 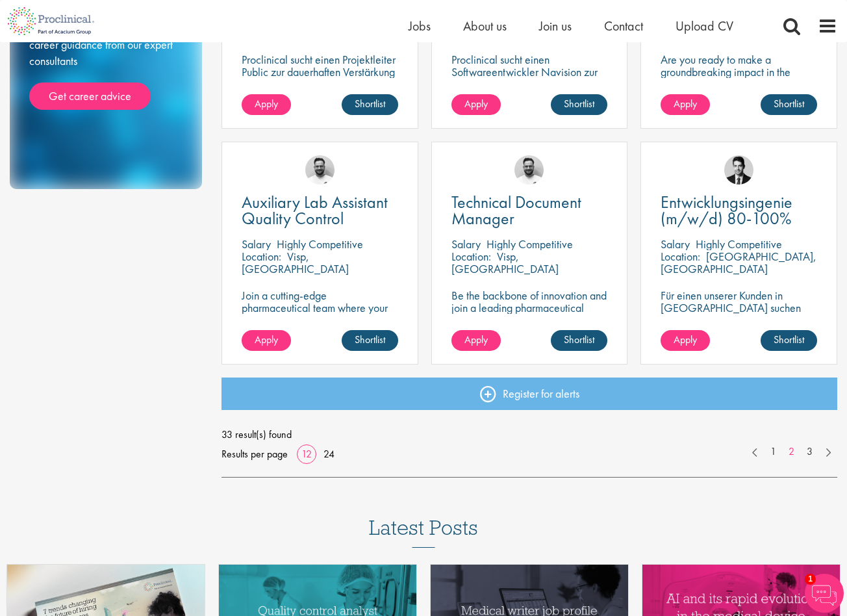 I want to click on a: Get career advice, so click(x=90, y=96).